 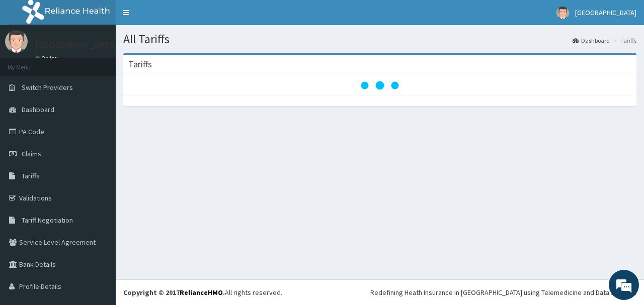 What do you see at coordinates (174, 293) in the screenshot?
I see `strong: Copyright © 2017 .` at bounding box center [174, 293].